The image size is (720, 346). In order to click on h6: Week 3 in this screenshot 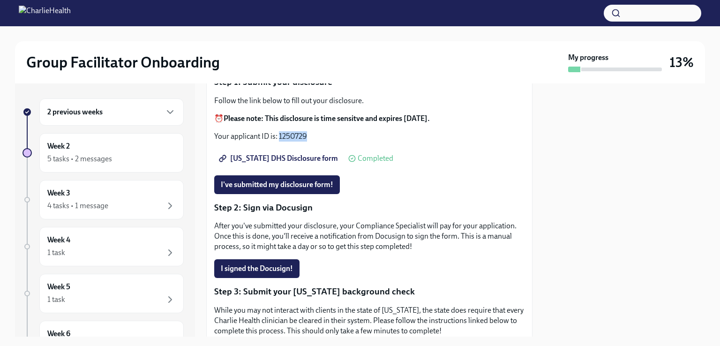, I will do `click(59, 193)`.